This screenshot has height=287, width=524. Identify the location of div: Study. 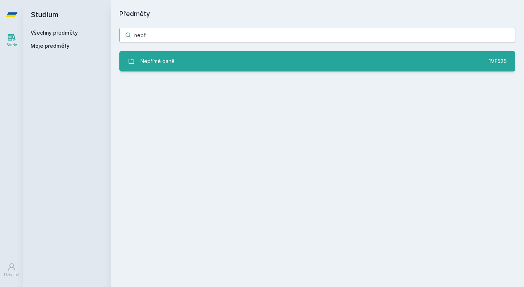
(12, 45).